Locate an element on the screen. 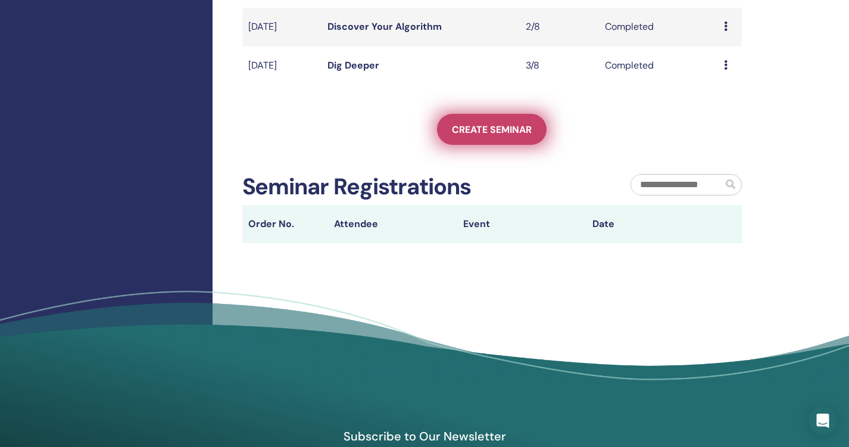 Image resolution: width=849 pixels, height=447 pixels. th: Order No. is located at coordinates (285, 224).